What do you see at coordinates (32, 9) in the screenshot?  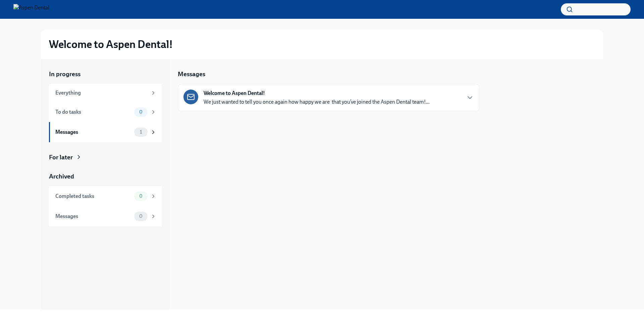 I see `img: Aspen Dental` at bounding box center [32, 9].